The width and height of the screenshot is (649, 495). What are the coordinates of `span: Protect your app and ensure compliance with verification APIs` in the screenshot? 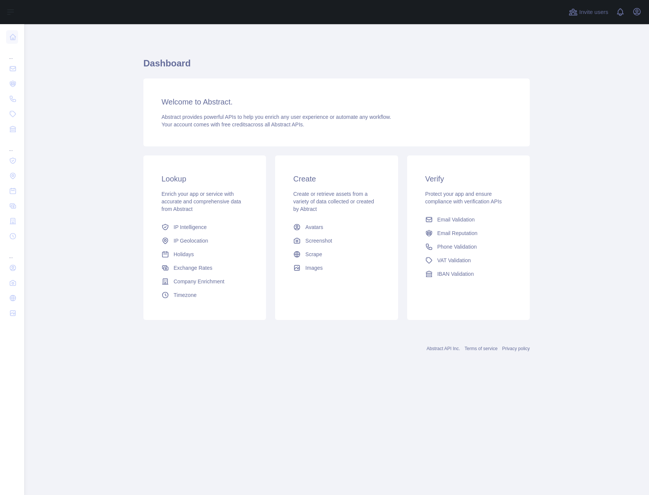 It's located at (464, 198).